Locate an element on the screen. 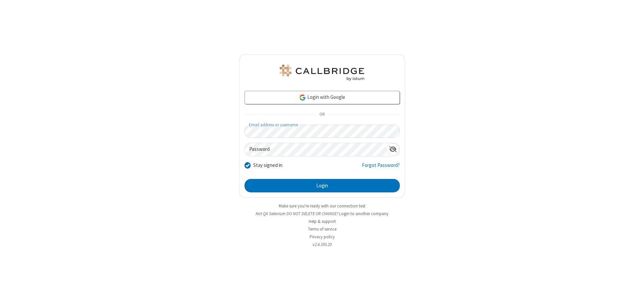  input: Email address or username is located at coordinates (322, 131).